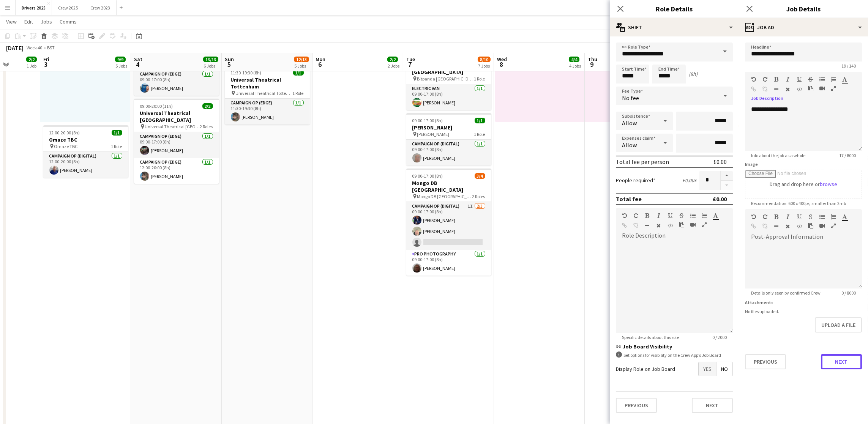 This screenshot has height=424, width=868. I want to click on span: Tue, so click(411, 59).